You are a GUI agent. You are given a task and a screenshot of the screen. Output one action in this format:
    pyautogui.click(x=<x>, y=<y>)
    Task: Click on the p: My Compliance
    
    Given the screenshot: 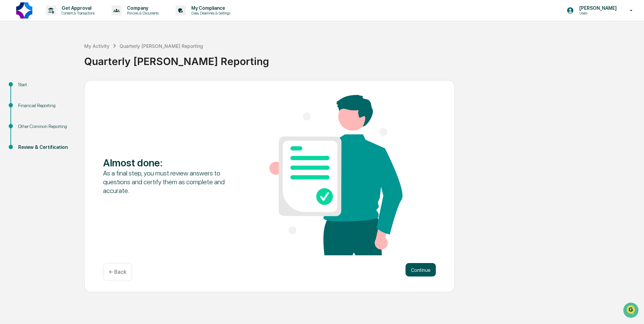 What is the action you would take?
    pyautogui.click(x=210, y=8)
    